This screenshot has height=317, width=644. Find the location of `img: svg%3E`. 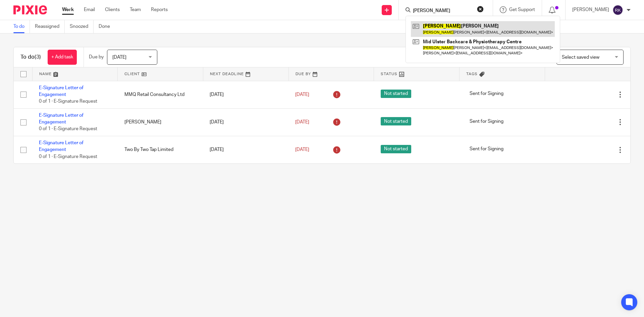

img: svg%3E is located at coordinates (618, 10).